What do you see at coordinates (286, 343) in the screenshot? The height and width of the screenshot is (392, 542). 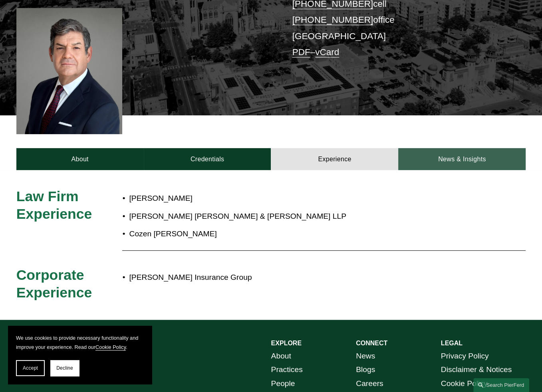 I see `strong: EXPLORE` at bounding box center [286, 343].